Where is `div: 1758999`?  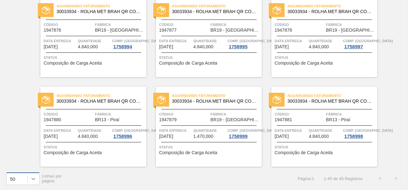 div: 1758999 is located at coordinates (238, 137).